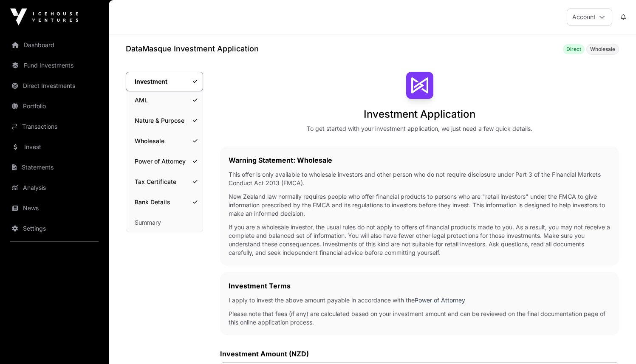 The height and width of the screenshot is (364, 636). What do you see at coordinates (420, 286) in the screenshot?
I see `h2: Investment Terms` at bounding box center [420, 286].